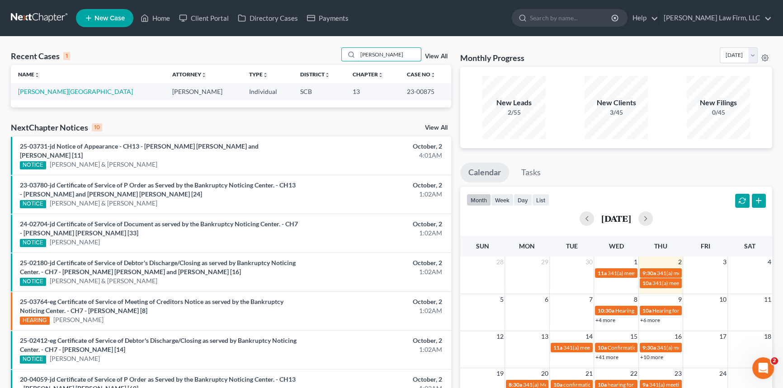 Image resolution: width=783 pixels, height=388 pixels. What do you see at coordinates (478, 200) in the screenshot?
I see `button: month` at bounding box center [478, 200].